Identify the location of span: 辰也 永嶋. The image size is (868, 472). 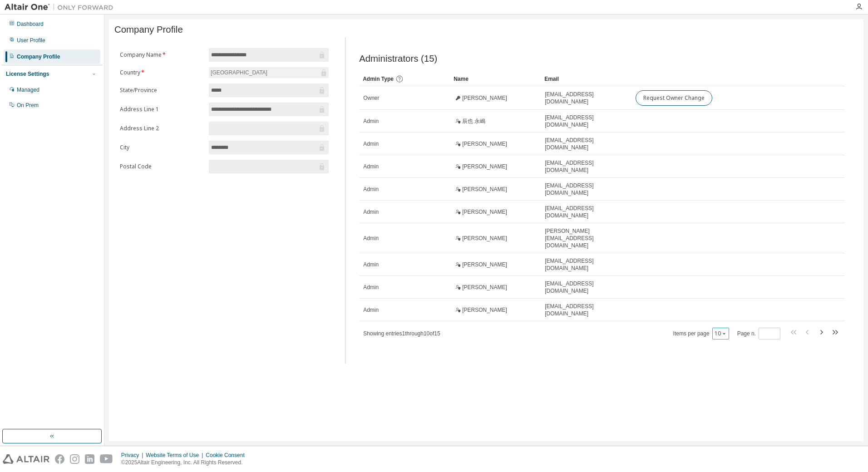
(473, 121).